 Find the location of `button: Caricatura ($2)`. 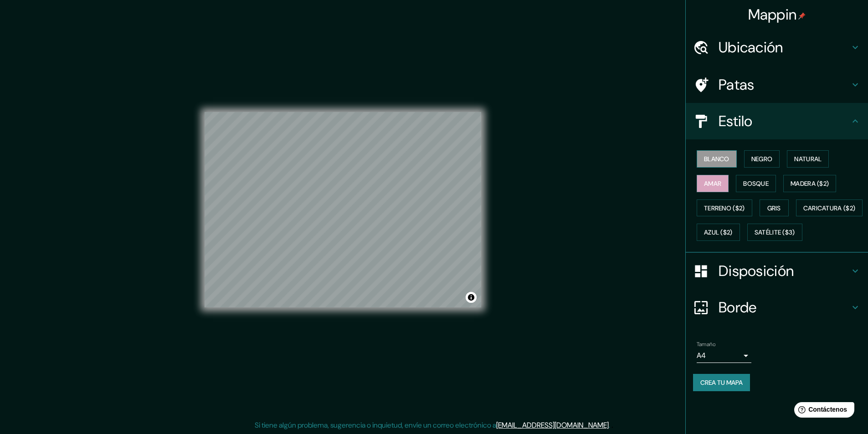

button: Caricatura ($2) is located at coordinates (829, 208).